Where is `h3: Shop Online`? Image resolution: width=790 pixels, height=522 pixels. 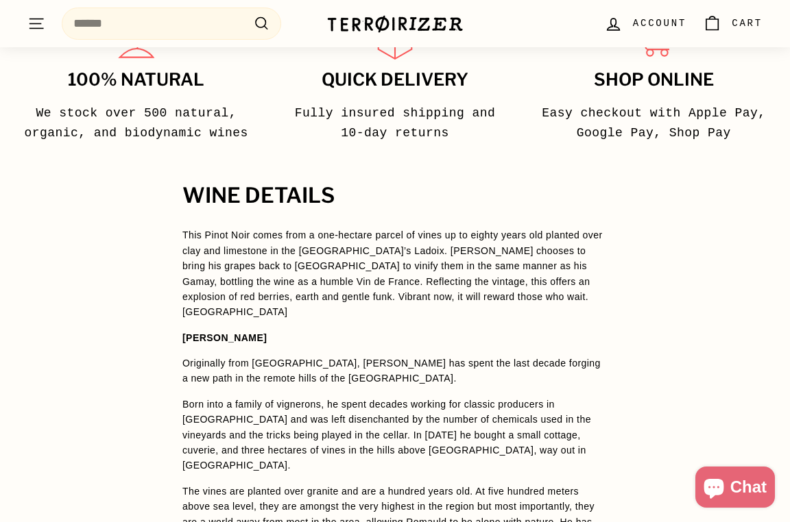 h3: Shop Online is located at coordinates (653, 80).